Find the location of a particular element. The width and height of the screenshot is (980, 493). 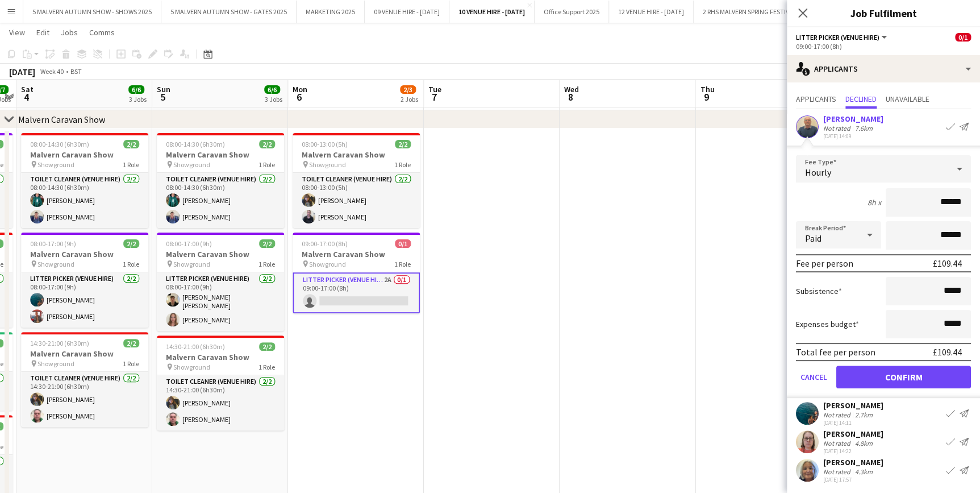

div: 09:00-17:00 (8h)0/1Malvern Caravan Show Showground1 RoleLitter Picker (Venue Hire)2A0/109:00-17:0... is located at coordinates (356, 273).